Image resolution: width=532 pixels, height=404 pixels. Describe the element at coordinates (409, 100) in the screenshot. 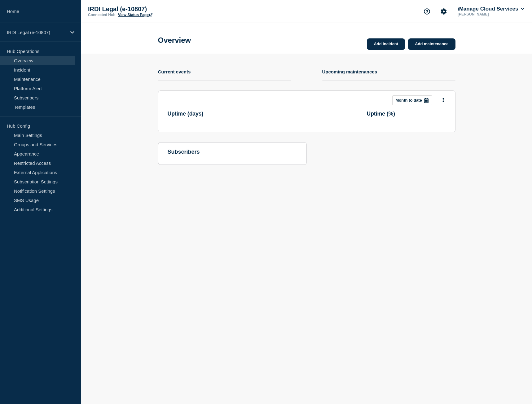

I see `p: Month to date` at that location.